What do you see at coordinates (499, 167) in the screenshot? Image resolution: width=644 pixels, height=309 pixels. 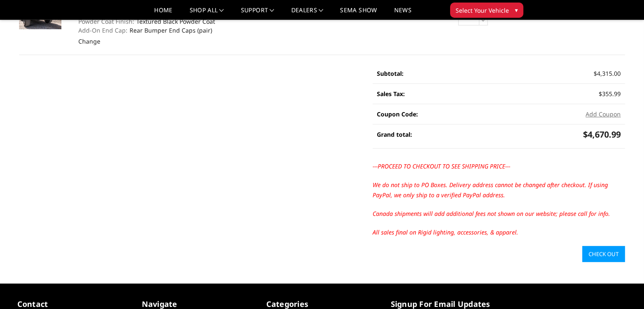 I see `p: ---PROCEED TO CHECKOUT TO SEE SHIPPING PRICE---` at bounding box center [499, 167].